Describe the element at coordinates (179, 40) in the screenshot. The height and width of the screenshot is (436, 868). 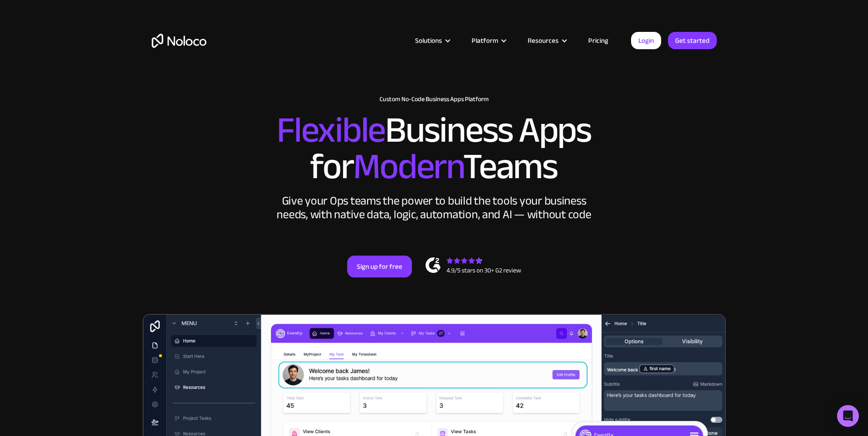
I see `a: home` at that location.